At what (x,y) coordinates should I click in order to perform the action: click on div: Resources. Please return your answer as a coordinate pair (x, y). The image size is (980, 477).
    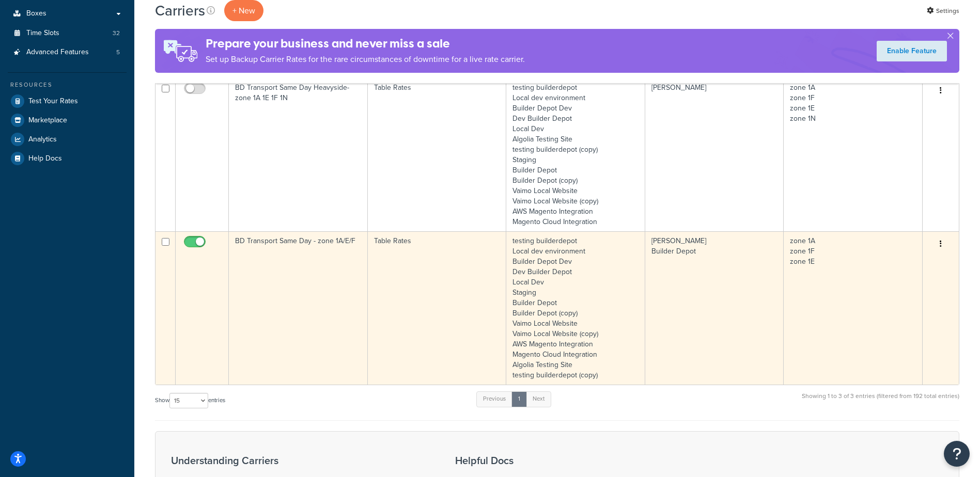
    Looking at the image, I should click on (67, 84).